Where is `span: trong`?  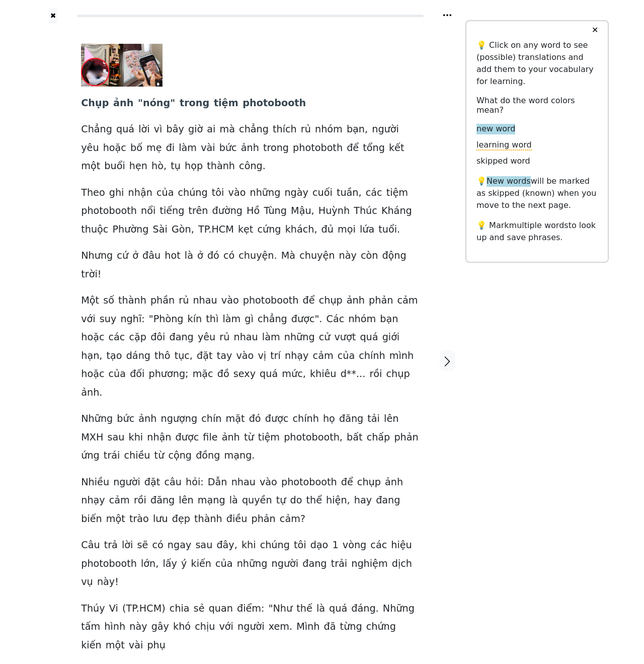
span: trong is located at coordinates (195, 104).